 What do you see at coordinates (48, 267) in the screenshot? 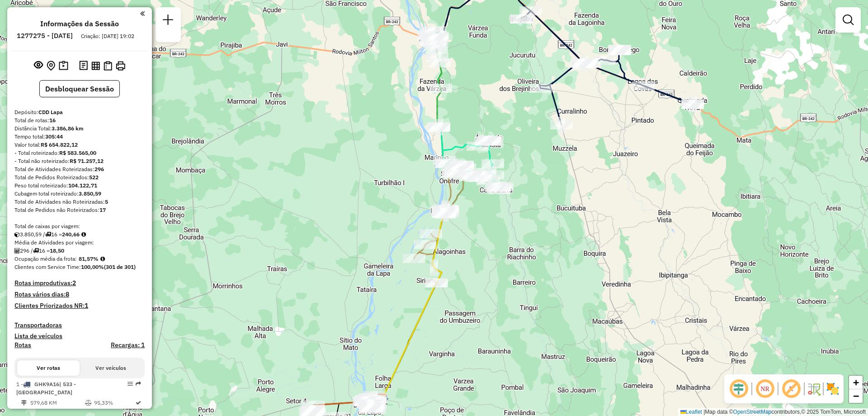
I see `span: Clientes com Service Time:` at bounding box center [48, 267].